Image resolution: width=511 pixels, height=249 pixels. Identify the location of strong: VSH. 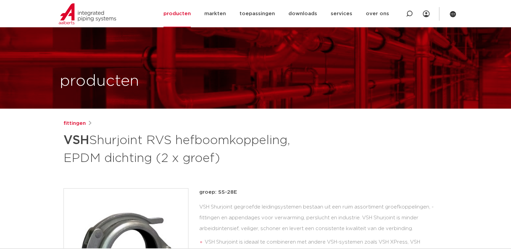
(76, 141).